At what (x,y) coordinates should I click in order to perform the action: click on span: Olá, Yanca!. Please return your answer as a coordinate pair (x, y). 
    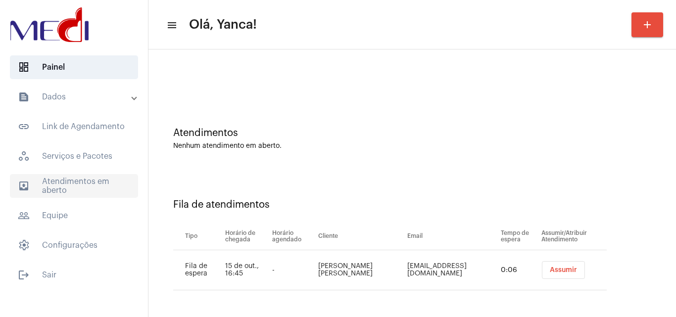
    Looking at the image, I should click on (223, 25).